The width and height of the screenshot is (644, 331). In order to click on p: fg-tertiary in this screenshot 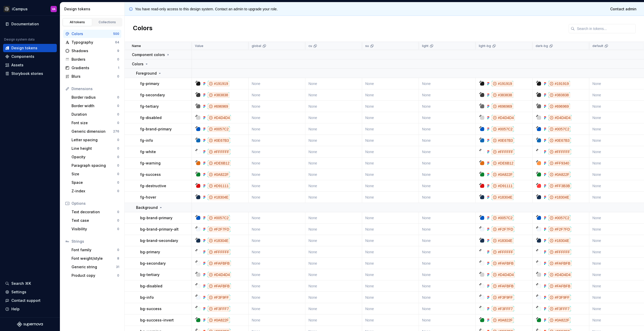, I will do `click(150, 106)`.